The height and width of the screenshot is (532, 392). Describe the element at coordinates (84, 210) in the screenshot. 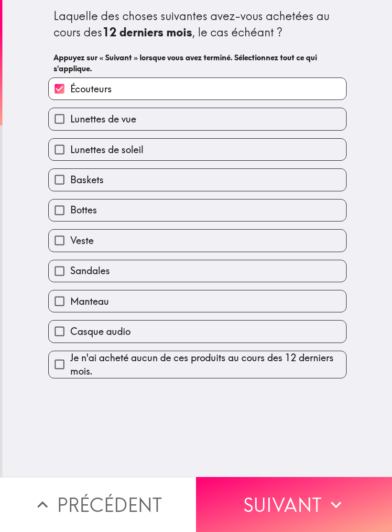

I see `span: Bottes` at that location.